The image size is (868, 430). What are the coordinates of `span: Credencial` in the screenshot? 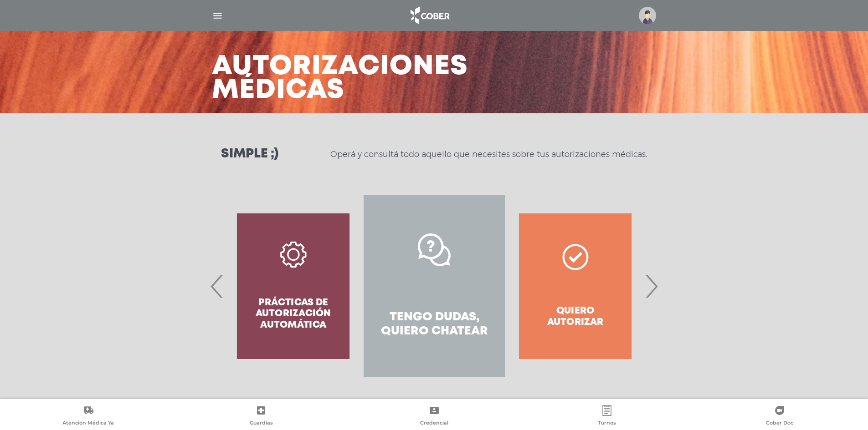 It's located at (434, 424).